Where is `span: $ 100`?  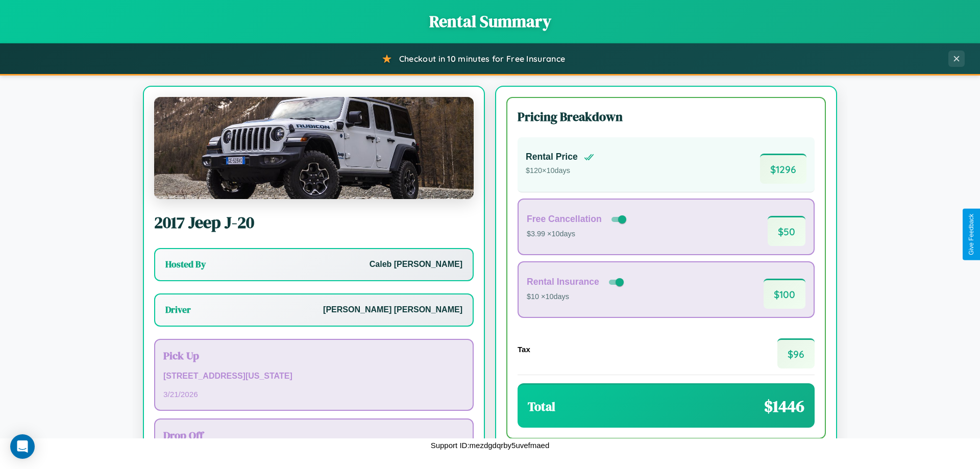 span: $ 100 is located at coordinates (785, 294).